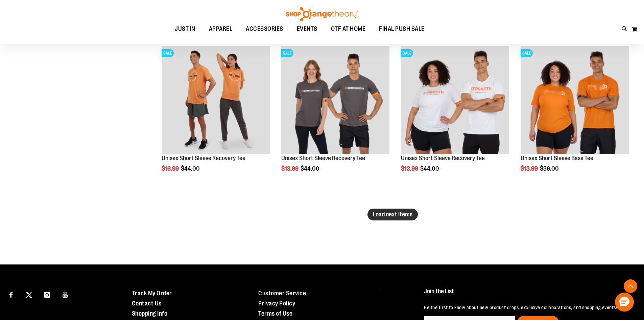  Describe the element at coordinates (277, 303) in the screenshot. I see `a: Privacy Policy` at that location.